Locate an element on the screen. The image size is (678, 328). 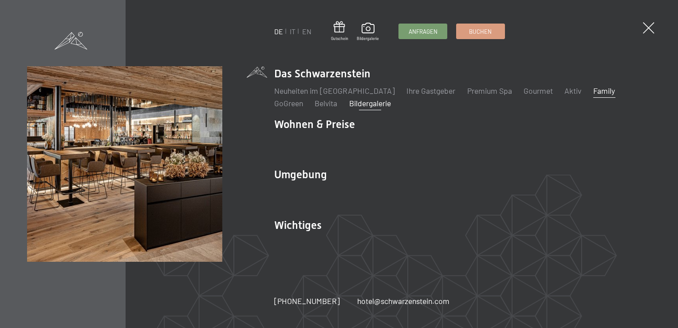
a: Aktiv is located at coordinates (573, 91).